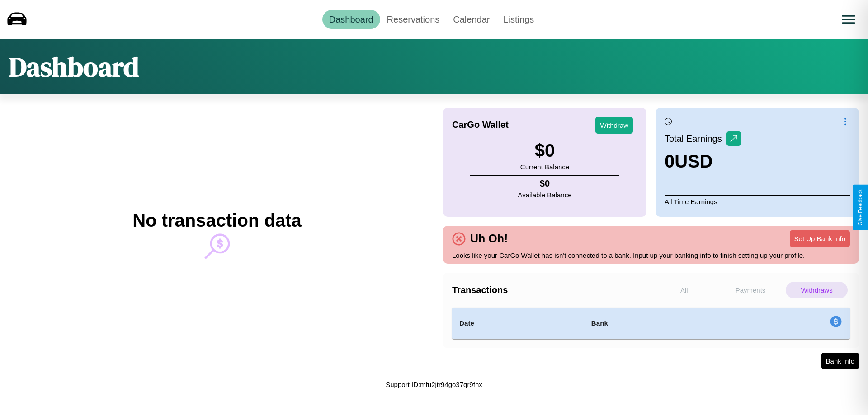 The image size is (868, 415). I want to click on button: Bank Info, so click(840, 361).